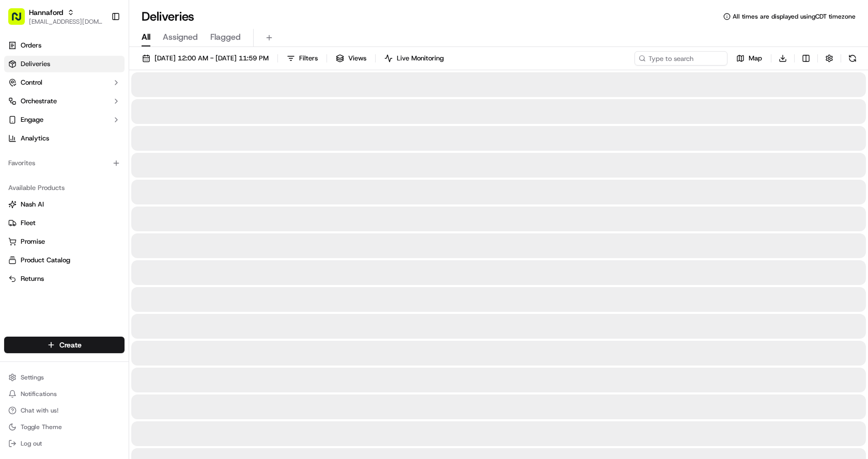 Image resolution: width=868 pixels, height=459 pixels. Describe the element at coordinates (145, 37) in the screenshot. I see `span: All` at that location.